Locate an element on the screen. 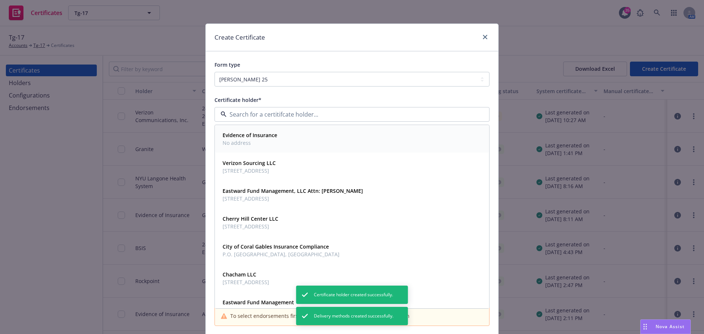 The width and height of the screenshot is (704, 334). span: To select endorsements first you have to select a certificate configuration is located at coordinates (320, 316).